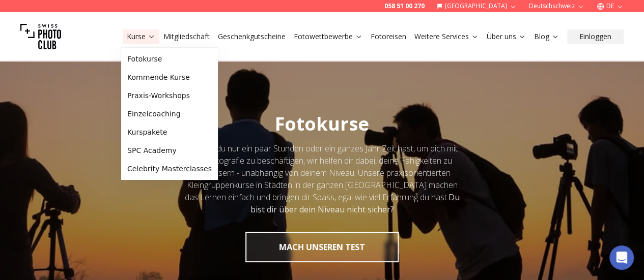  What do you see at coordinates (546, 37) in the screenshot?
I see `a: Blog` at bounding box center [546, 37].